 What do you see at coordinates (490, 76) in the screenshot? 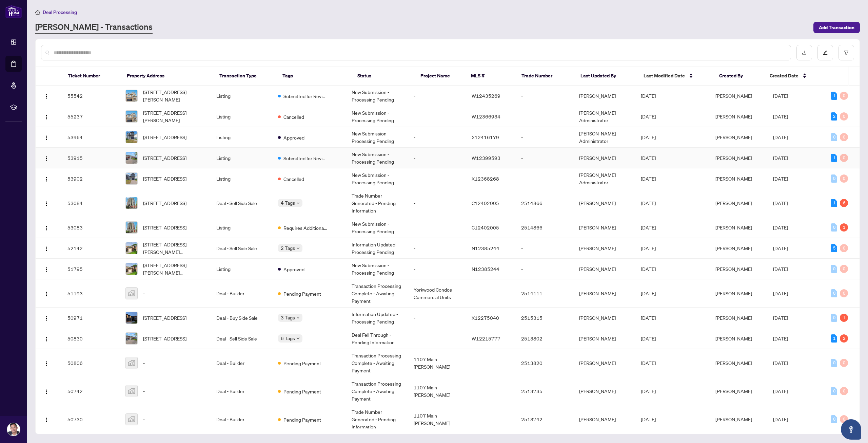
I see `th: MLS #` at bounding box center [490, 76].